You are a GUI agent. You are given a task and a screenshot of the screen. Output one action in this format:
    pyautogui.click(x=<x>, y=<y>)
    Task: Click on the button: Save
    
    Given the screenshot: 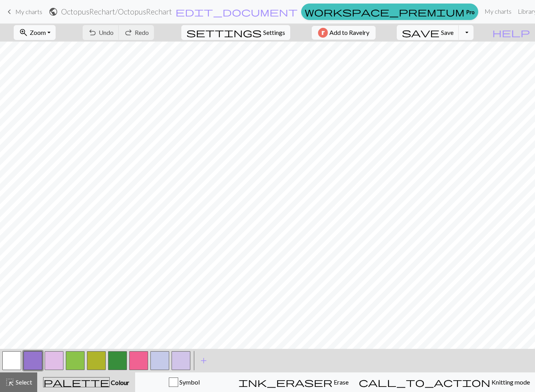 What is the action you would take?
    pyautogui.click(x=428, y=33)
    